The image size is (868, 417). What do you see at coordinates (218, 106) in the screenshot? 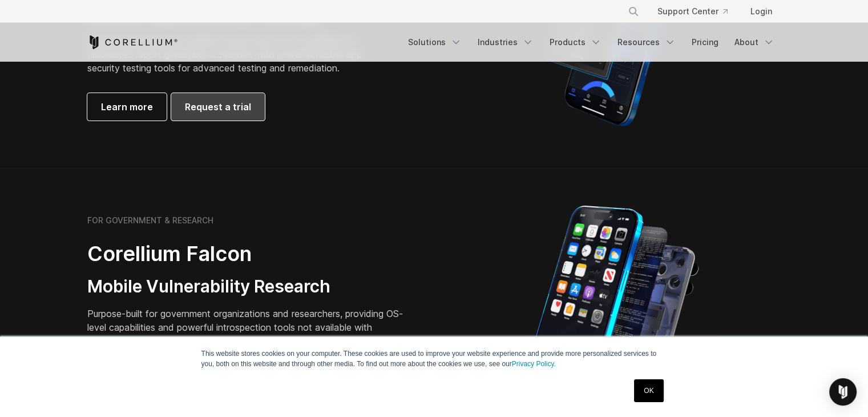
I see `a: Request a trial` at bounding box center [218, 106].